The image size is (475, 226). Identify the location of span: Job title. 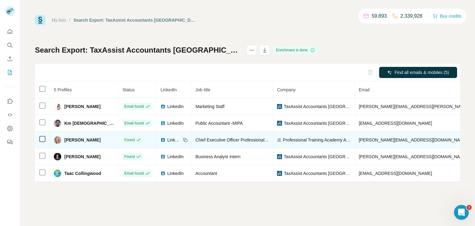
(203, 90).